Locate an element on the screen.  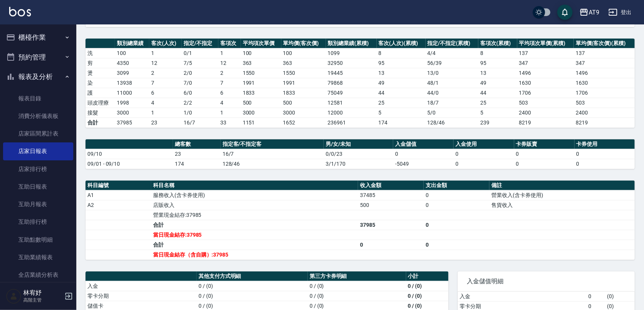
td: 56 / 39 is located at coordinates (452, 63).